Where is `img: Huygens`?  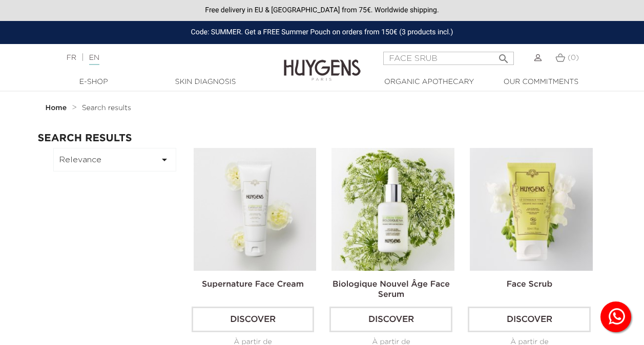 img: Huygens is located at coordinates (322, 63).